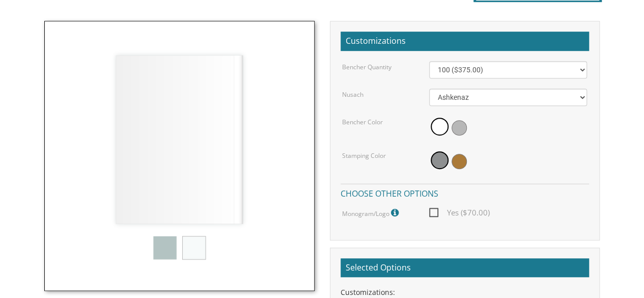 The height and width of the screenshot is (298, 644). I want to click on span: Yes ($70.00), so click(459, 212).